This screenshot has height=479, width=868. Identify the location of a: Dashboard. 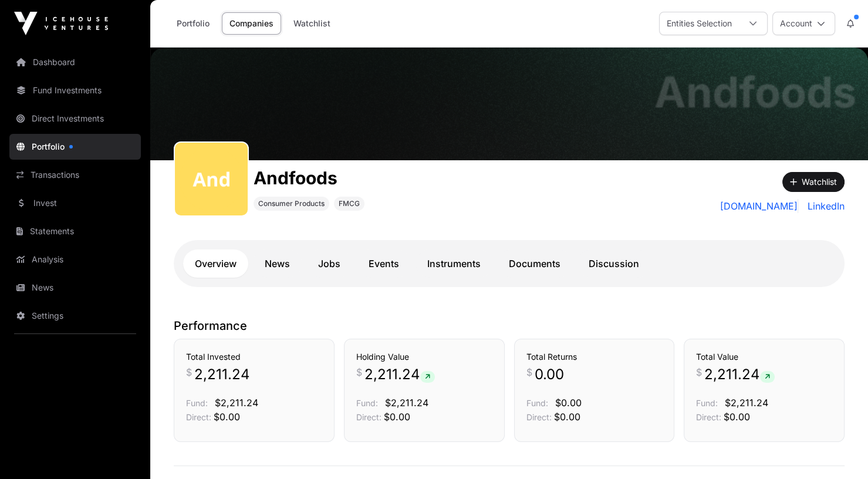
(75, 63).